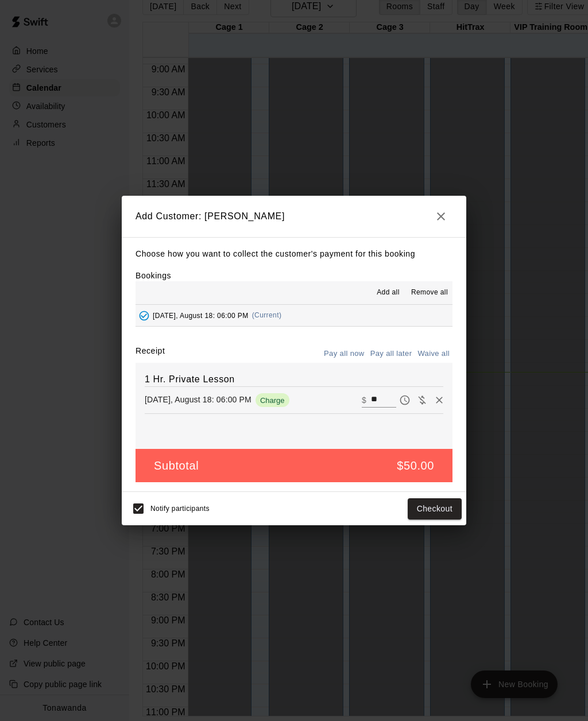  I want to click on span: Charge, so click(272, 401).